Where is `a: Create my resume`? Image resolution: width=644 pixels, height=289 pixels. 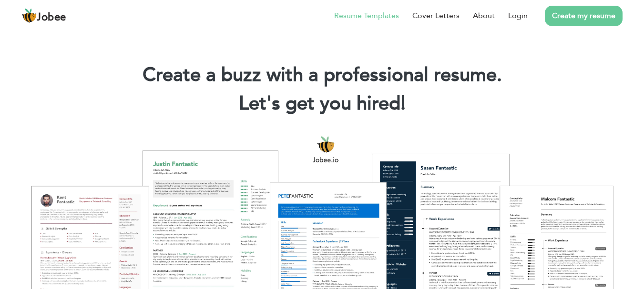 a: Create my resume is located at coordinates (584, 16).